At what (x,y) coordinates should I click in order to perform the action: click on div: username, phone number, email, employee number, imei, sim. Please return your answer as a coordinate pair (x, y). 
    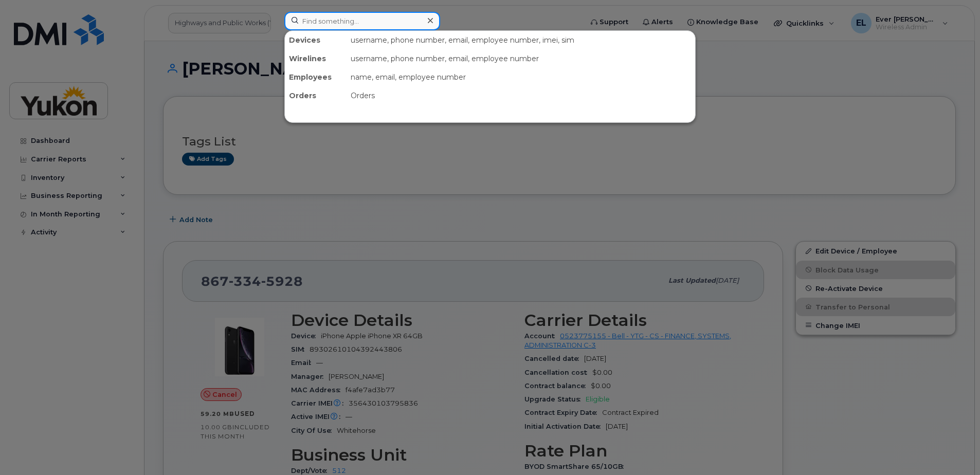
    Looking at the image, I should click on (521, 40).